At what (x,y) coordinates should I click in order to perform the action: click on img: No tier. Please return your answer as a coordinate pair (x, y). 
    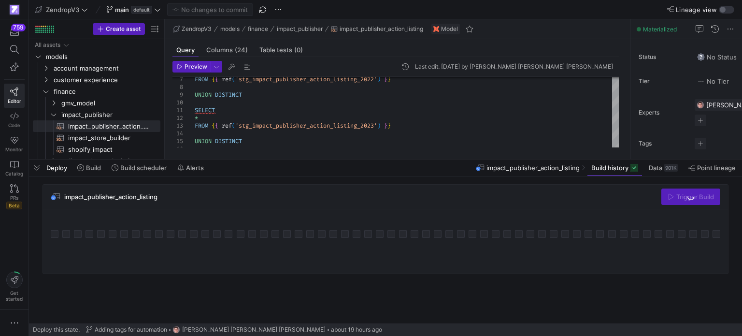
    Looking at the image, I should click on (701, 81).